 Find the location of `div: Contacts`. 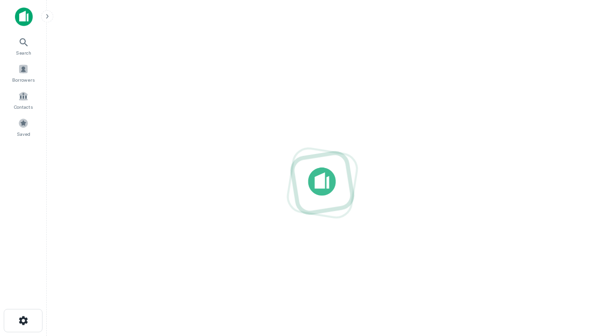

div: Contacts is located at coordinates (23, 100).